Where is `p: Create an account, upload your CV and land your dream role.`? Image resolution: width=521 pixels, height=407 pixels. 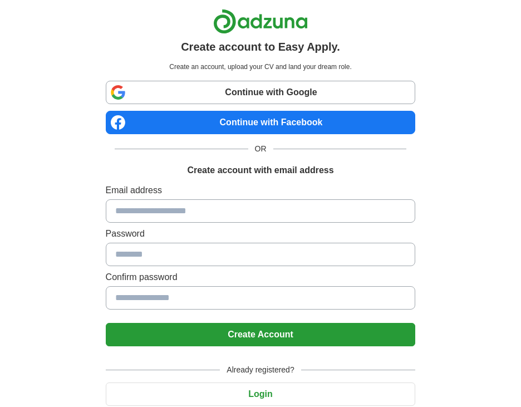 p: Create an account, upload your CV and land your dream role. is located at coordinates (261, 67).